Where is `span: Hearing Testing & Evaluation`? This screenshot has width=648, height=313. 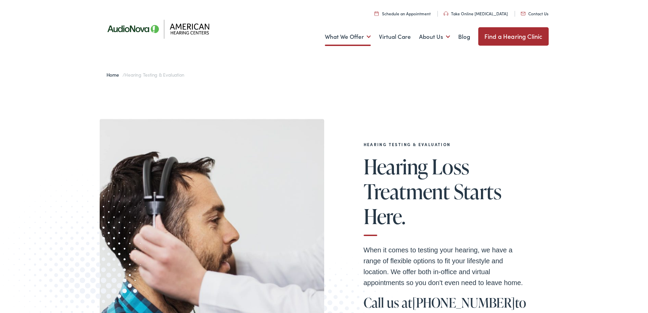 span: Hearing Testing & Evaluation is located at coordinates (154, 74).